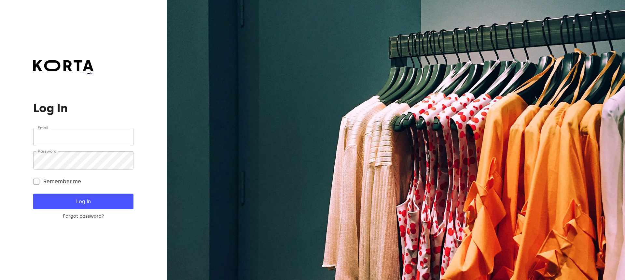  I want to click on h1: Log In, so click(83, 108).